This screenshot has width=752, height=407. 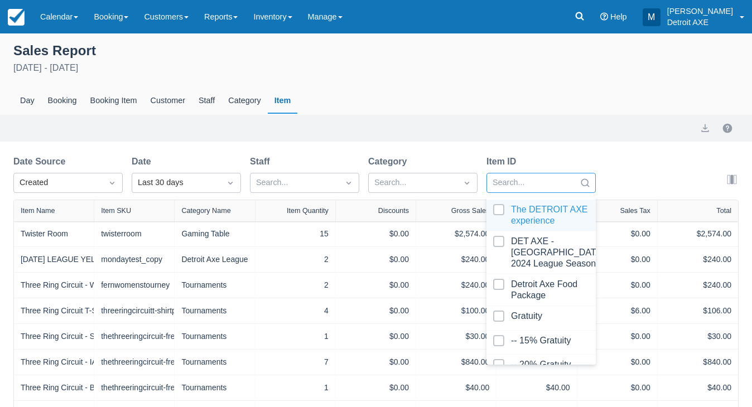 I want to click on a: Twister Room, so click(x=44, y=234).